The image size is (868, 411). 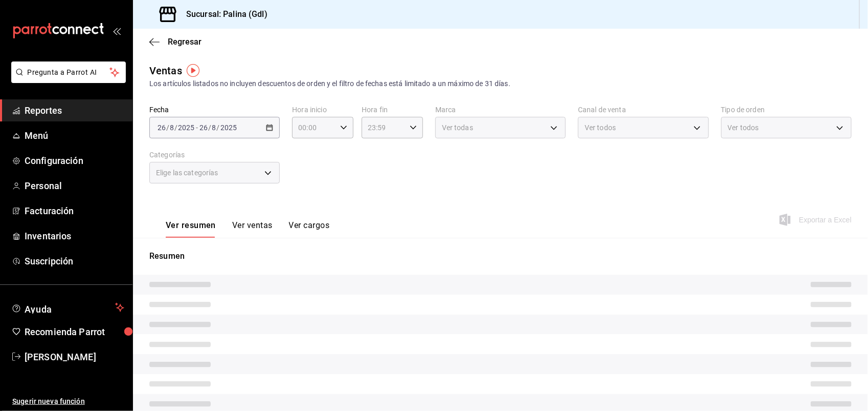 I want to click on span: Sugerir nueva función, so click(x=68, y=401).